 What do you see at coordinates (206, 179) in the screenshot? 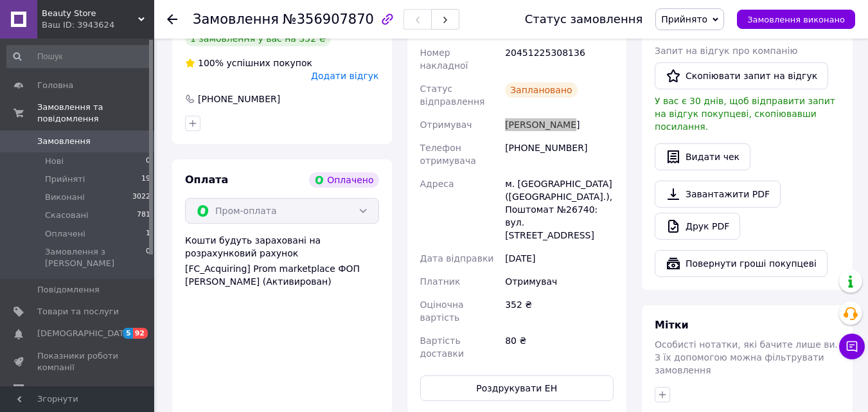
I see `span: Оплата` at bounding box center [206, 179].